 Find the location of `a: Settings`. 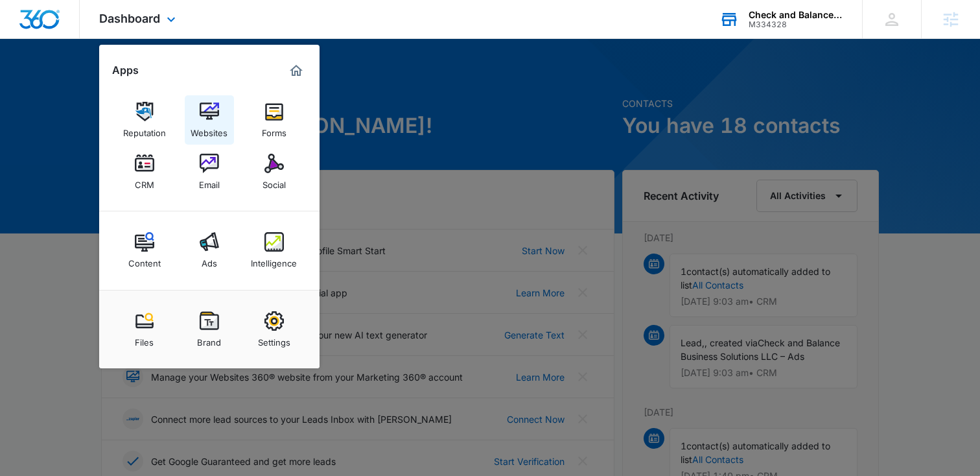

a: Settings is located at coordinates (274, 329).